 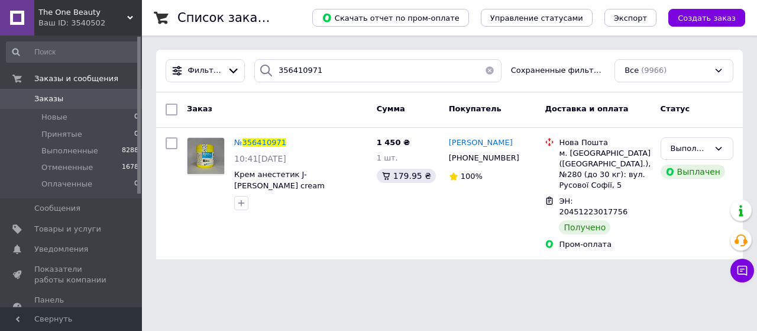 What do you see at coordinates (558, 70) in the screenshot?
I see `span: Сохраненные фильтры:` at bounding box center [558, 70].